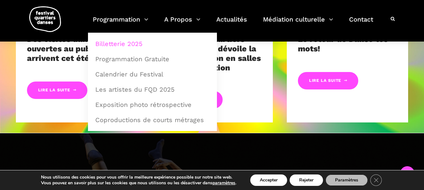  What do you see at coordinates (269, 180) in the screenshot?
I see `button: Accepter` at bounding box center [269, 180].